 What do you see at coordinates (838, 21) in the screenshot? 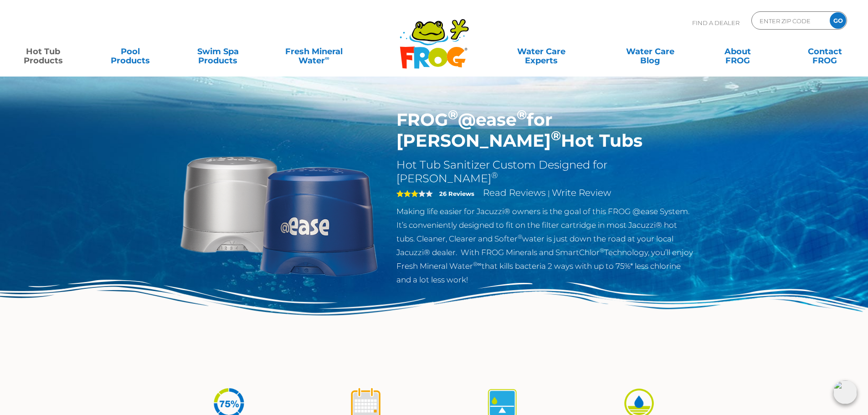
I see `input: GO` at bounding box center [838, 21].